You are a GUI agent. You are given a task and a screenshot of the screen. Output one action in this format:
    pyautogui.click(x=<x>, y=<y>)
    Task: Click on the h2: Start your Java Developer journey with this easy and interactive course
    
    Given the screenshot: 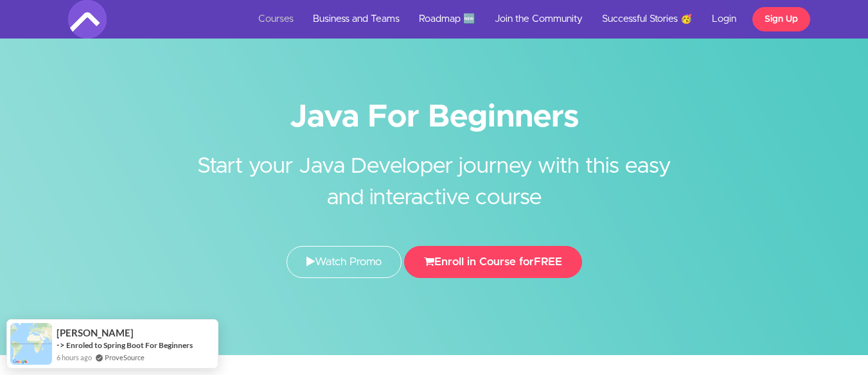 What is the action you would take?
    pyautogui.click(x=434, y=173)
    